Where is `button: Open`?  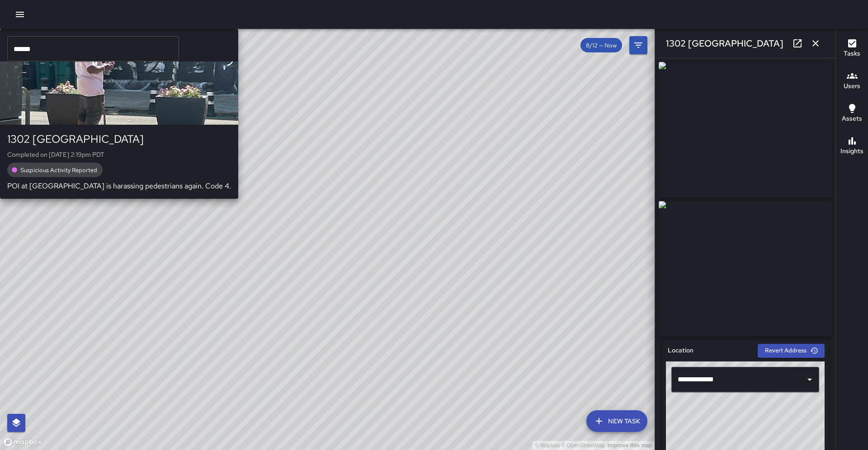
button: Open is located at coordinates (810, 380).